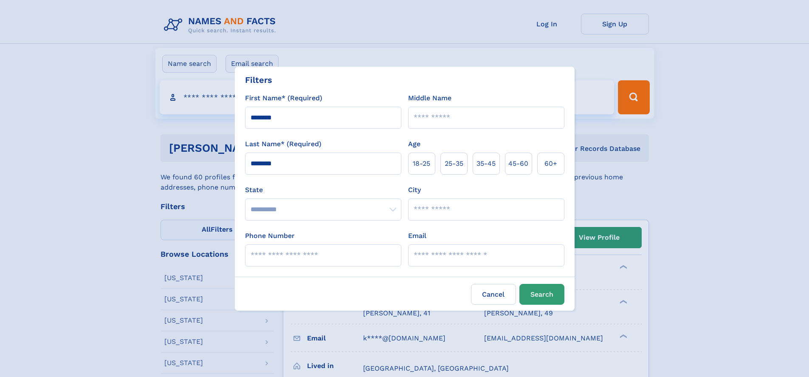 The image size is (809, 377). I want to click on span: 18‑25, so click(421, 164).